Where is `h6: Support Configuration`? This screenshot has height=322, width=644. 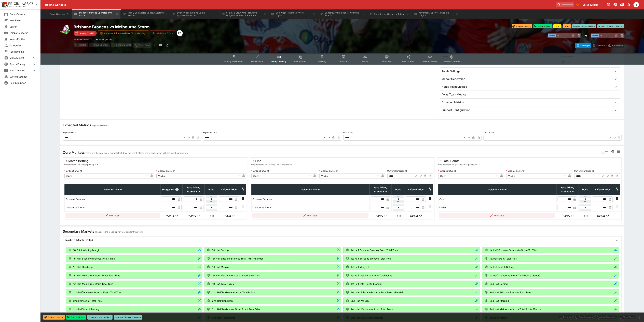 h6: Support Configuration is located at coordinates (456, 110).